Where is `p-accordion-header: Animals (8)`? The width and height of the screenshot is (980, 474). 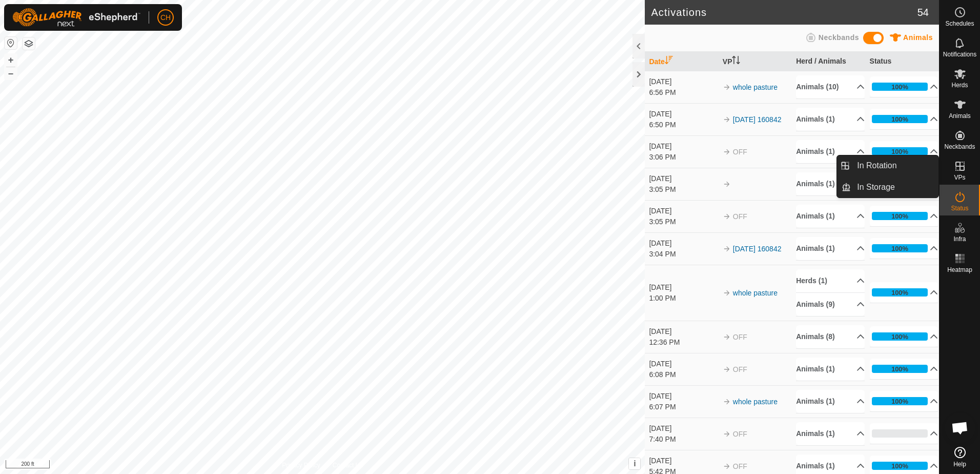 p-accordion-header: Animals (8) is located at coordinates (831, 337).